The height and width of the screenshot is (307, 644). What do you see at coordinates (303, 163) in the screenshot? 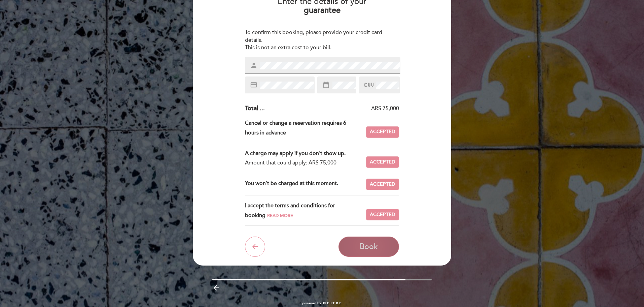
I see `div: Amount that could apply: ARS 75,000` at bounding box center [303, 163].